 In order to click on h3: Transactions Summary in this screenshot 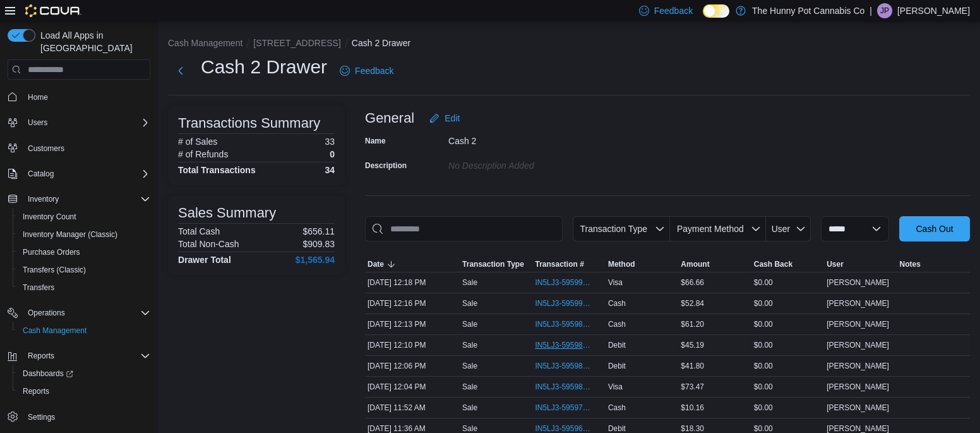, I will do `click(249, 123)`.